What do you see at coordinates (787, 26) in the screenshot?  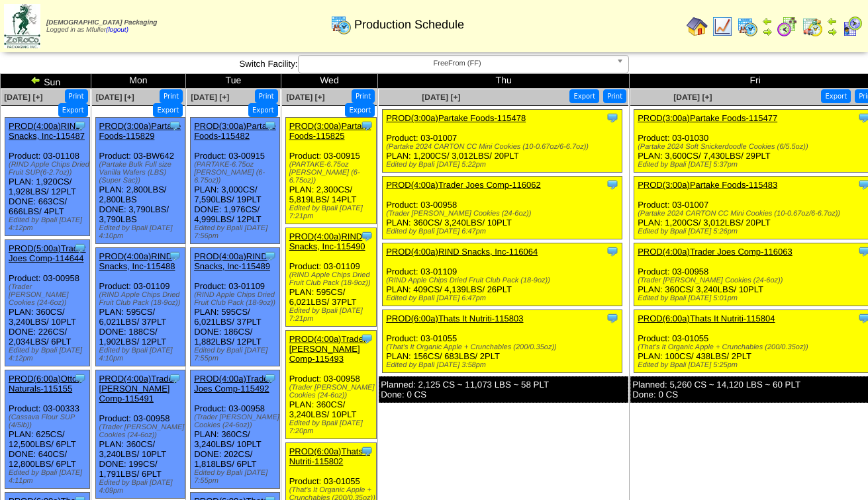 I see `img: calendarblend.gif` at bounding box center [787, 26].